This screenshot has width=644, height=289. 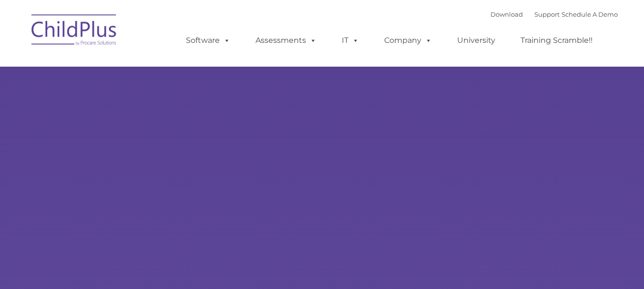 What do you see at coordinates (556, 41) in the screenshot?
I see `a: Training Scramble!!` at bounding box center [556, 41].